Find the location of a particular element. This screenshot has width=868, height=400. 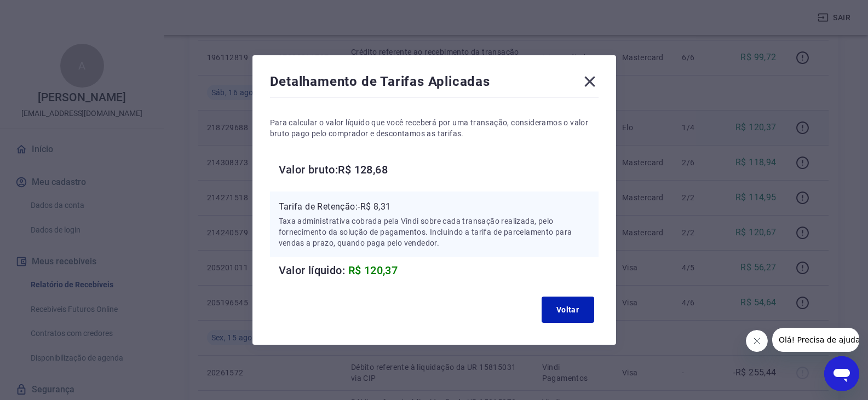

span: R$ 120,37 is located at coordinates (373, 270).